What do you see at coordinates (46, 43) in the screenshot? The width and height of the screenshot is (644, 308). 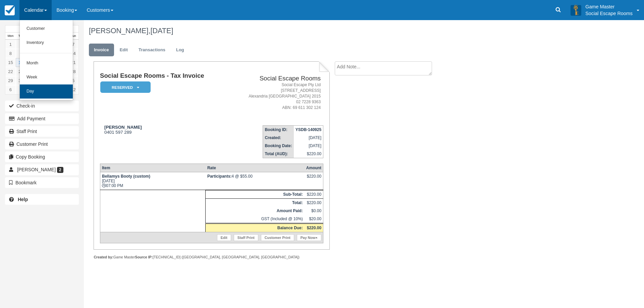 I see `a: Inventory` at bounding box center [46, 43].